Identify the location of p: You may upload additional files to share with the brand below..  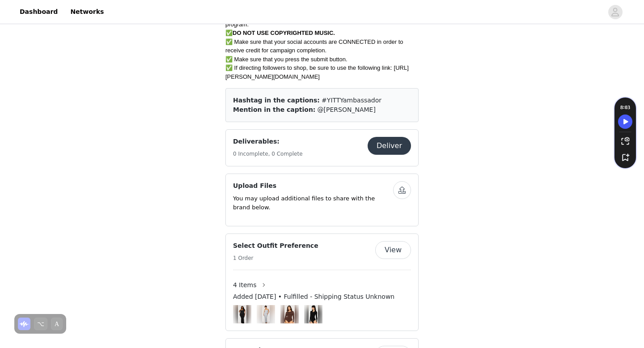
(313, 203).